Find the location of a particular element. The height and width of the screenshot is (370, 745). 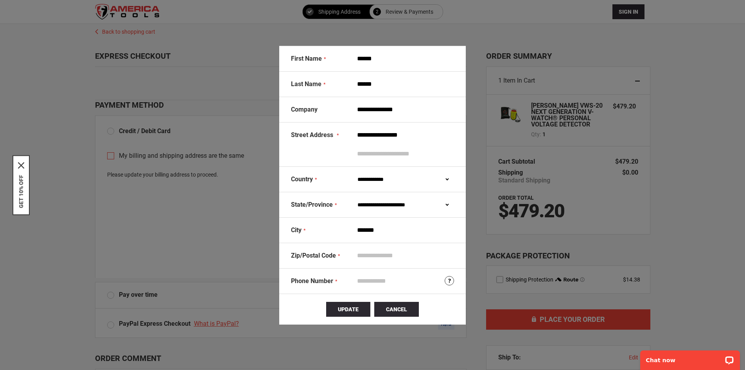

button: Cancel is located at coordinates (397, 309).